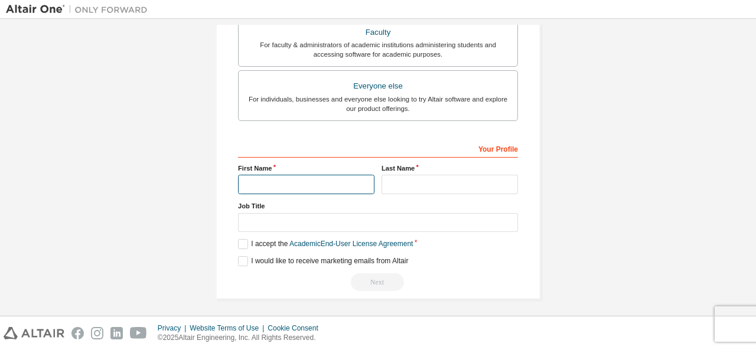 The height and width of the screenshot is (350, 756). Describe the element at coordinates (77, 333) in the screenshot. I see `img: facebook.svg` at that location.